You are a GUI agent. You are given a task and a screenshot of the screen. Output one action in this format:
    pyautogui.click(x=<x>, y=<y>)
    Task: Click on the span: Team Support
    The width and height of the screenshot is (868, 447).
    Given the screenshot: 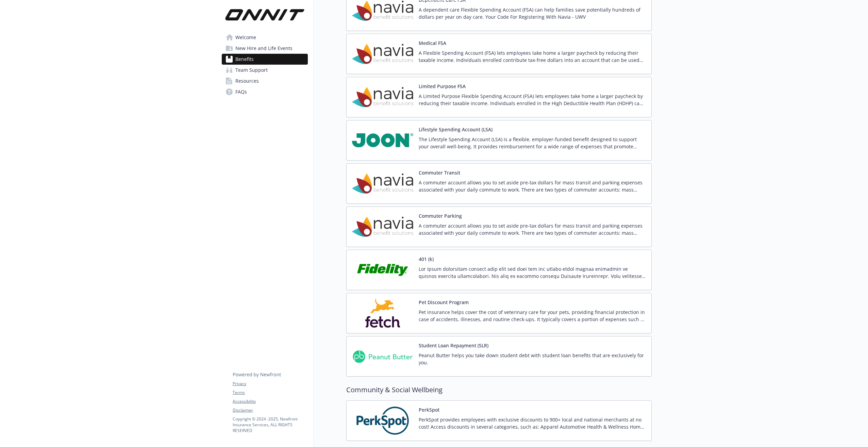 What is the action you would take?
    pyautogui.click(x=251, y=70)
    